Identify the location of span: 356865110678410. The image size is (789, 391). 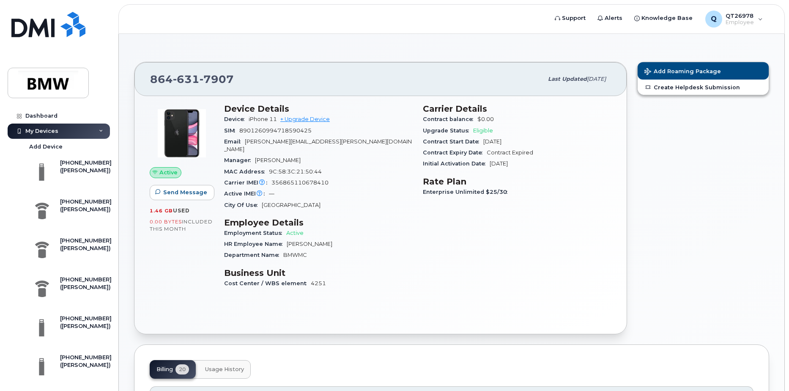
(300, 182).